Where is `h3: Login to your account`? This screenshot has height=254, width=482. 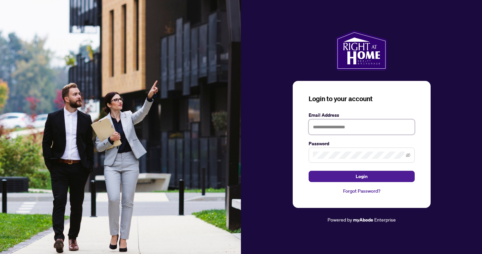
h3: Login to your account is located at coordinates (361, 99).